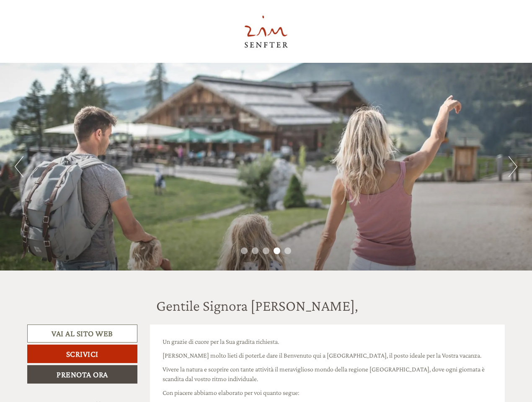  Describe the element at coordinates (327, 374) in the screenshot. I see `p: Vivere la natura e scoprire con tante attività il meraviglioso mondo della regione [GEOGRAPHIC_DA...` at that location.